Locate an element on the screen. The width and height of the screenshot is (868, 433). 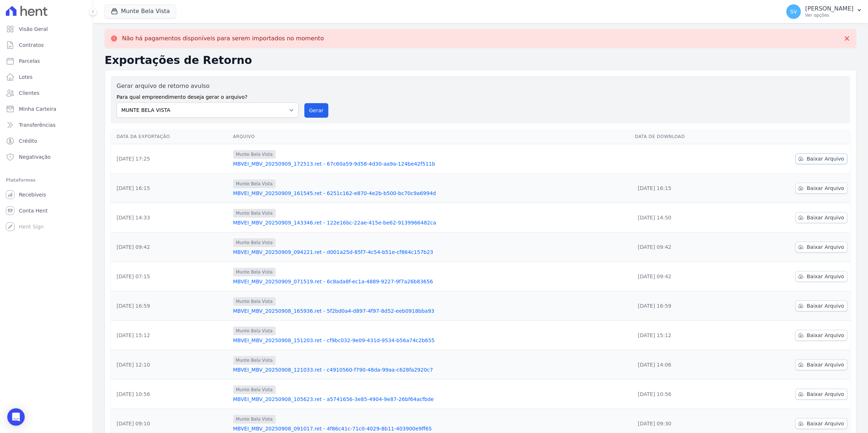
a: Transferências is located at coordinates (46, 125).